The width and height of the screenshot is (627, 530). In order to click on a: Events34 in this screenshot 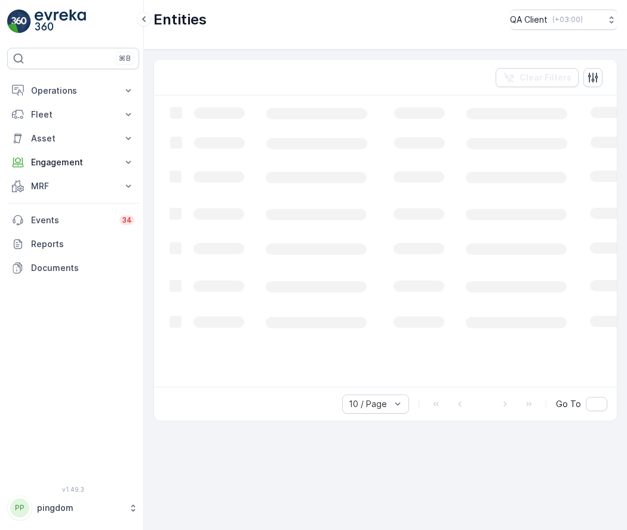, I will do `click(73, 220)`.